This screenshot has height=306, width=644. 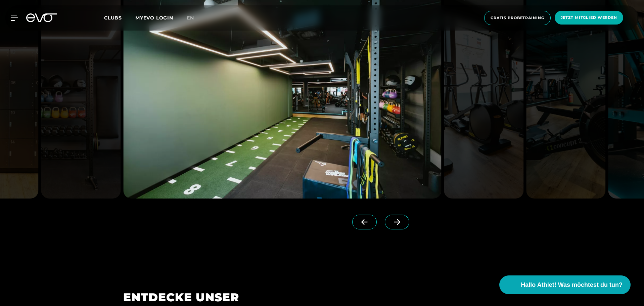 I want to click on a: MYEVO LOGIN, so click(x=154, y=17).